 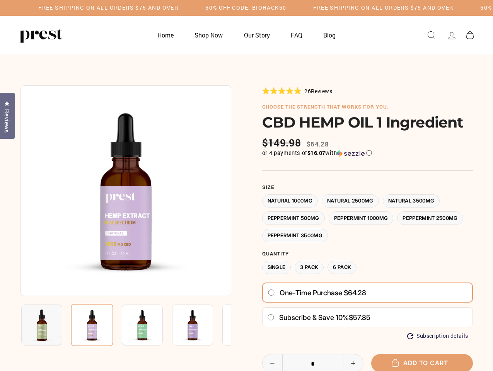 What do you see at coordinates (283, 143) in the screenshot?
I see `span: $149.98` at bounding box center [283, 143].